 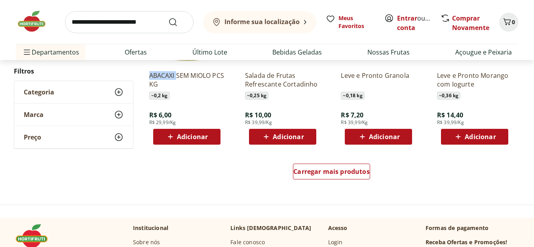 What do you see at coordinates (74, 137) in the screenshot?
I see `button: Preço` at bounding box center [74, 137].